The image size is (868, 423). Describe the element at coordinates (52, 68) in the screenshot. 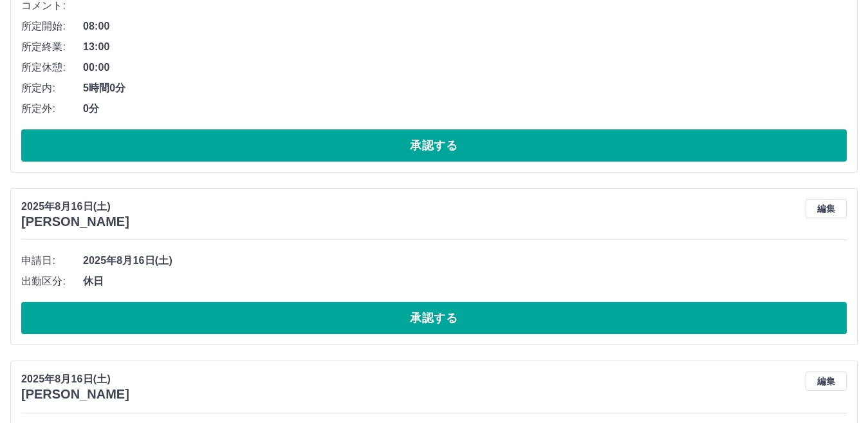

I see `span: 所定休憩:` at that location.